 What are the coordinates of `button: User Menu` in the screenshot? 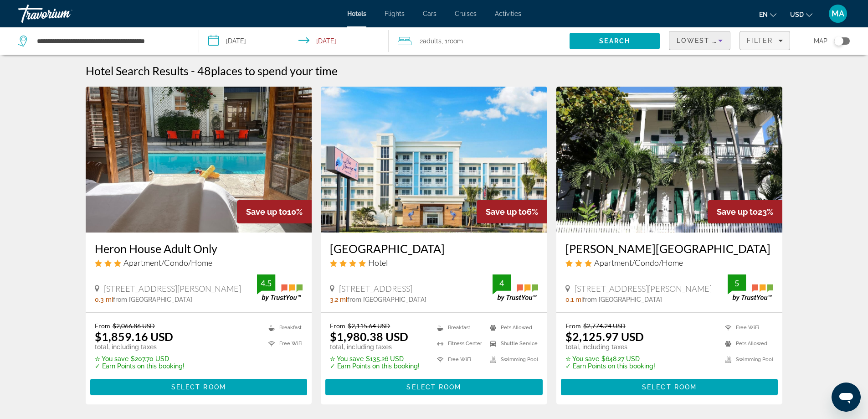 It's located at (838, 14).